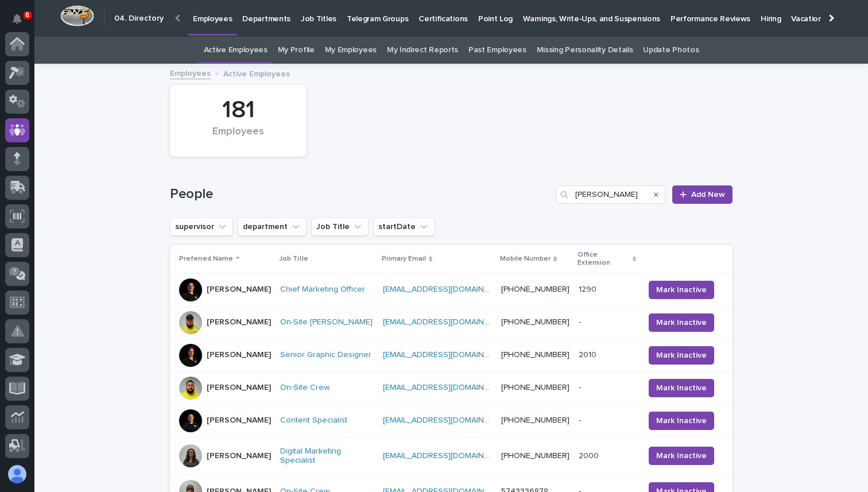  Describe the element at coordinates (351, 50) in the screenshot. I see `a: My Employees` at that location.